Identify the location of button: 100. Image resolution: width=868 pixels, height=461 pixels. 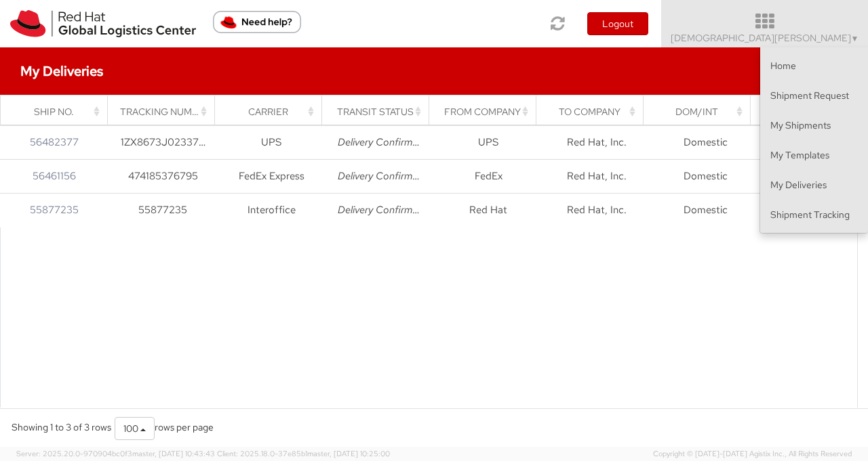
(135, 429).